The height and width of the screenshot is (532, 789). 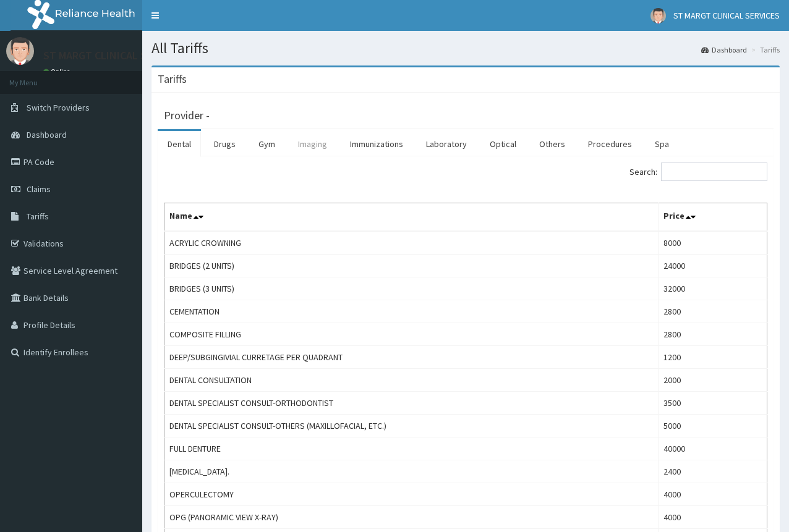 What do you see at coordinates (411, 403) in the screenshot?
I see `td: DENTAL SPECIALIST CONSULT-ORTHODONTIST` at bounding box center [411, 403].